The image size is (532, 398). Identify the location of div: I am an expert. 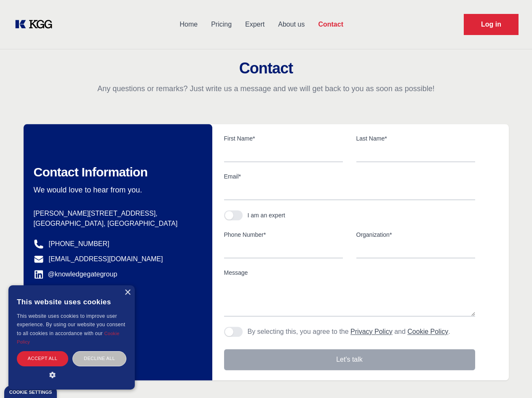
(267, 215).